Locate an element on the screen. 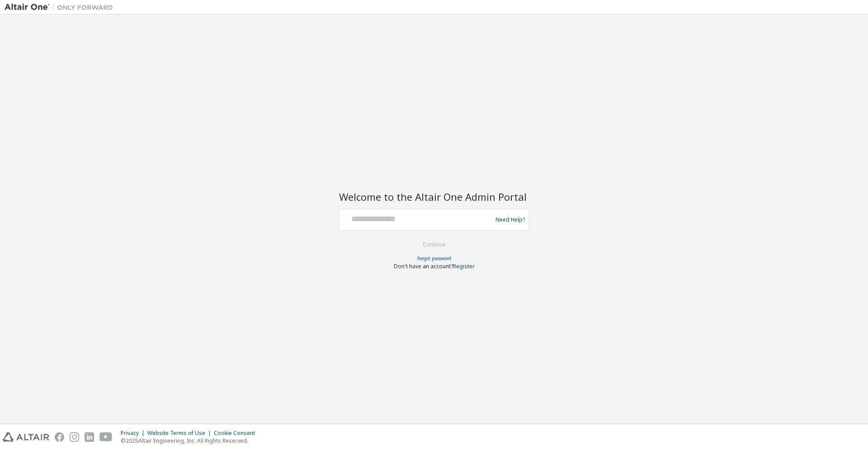  a: Need Help? is located at coordinates (510, 219).